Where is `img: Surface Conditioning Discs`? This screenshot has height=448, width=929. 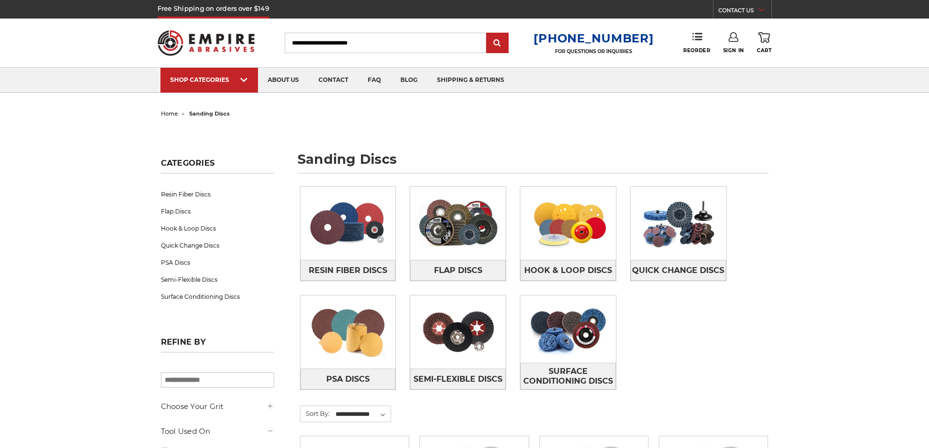 img: Surface Conditioning Discs is located at coordinates (568, 329).